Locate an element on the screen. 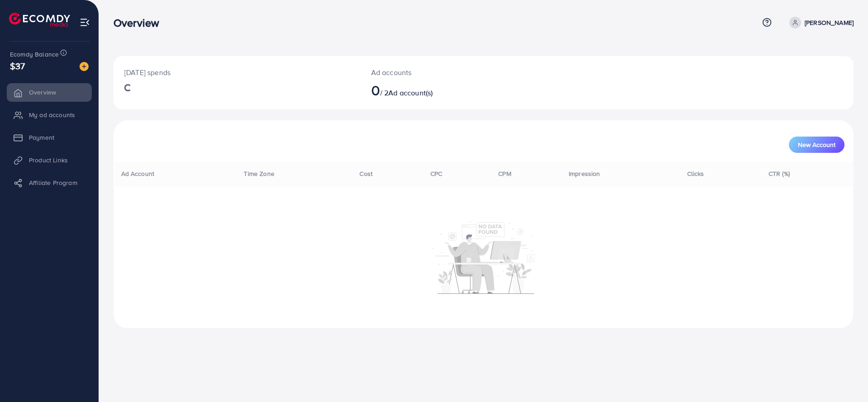 The image size is (868, 402). span: Ecomdy Balance is located at coordinates (35, 55).